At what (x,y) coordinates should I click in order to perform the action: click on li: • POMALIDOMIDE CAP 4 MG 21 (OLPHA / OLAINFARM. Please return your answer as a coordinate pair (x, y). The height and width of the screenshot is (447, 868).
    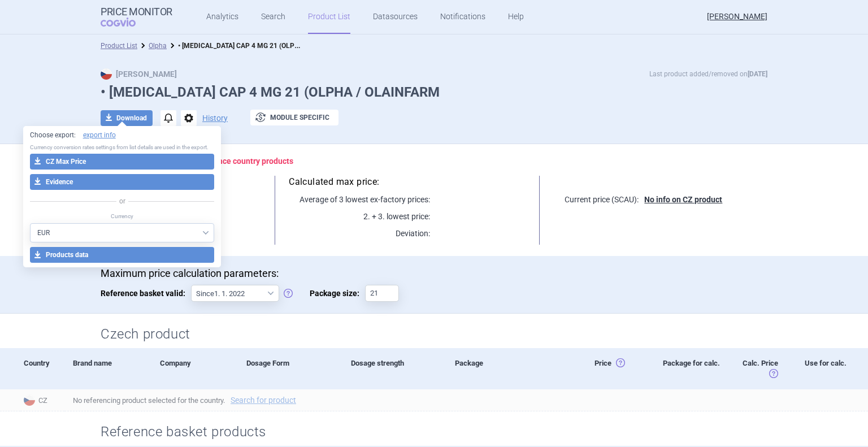
    Looking at the image, I should click on (235, 46).